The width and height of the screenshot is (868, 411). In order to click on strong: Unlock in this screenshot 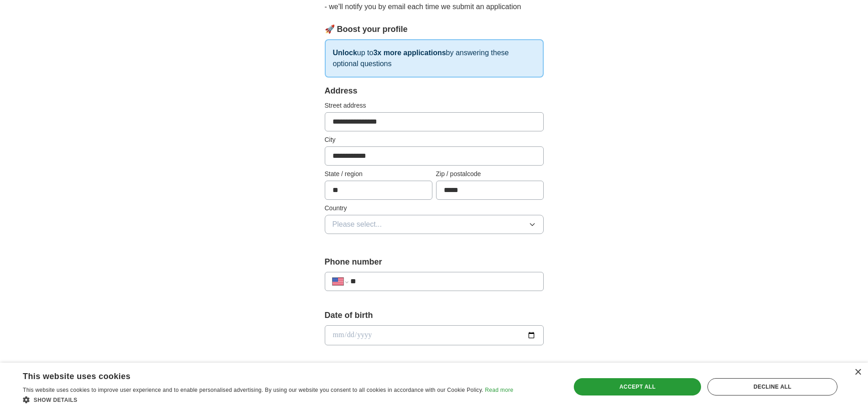, I will do `click(345, 53)`.